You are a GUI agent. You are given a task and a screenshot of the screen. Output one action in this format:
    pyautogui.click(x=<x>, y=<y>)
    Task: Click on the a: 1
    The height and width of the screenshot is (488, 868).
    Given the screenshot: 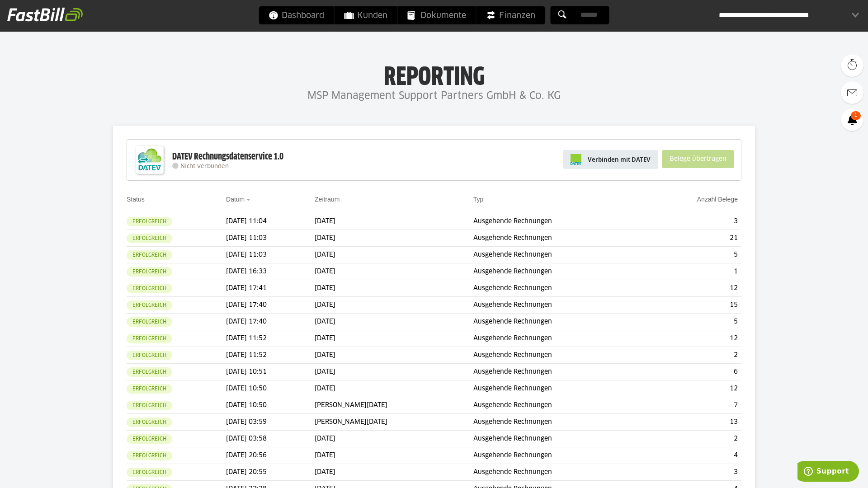 What is the action you would take?
    pyautogui.click(x=852, y=120)
    